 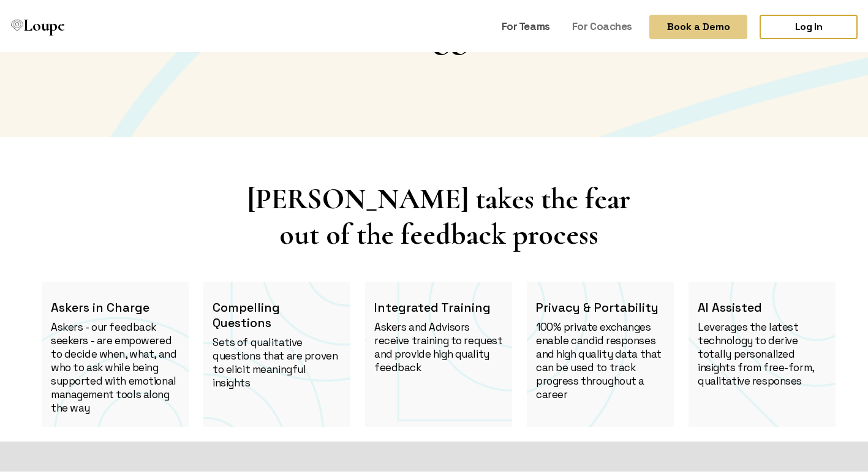 I want to click on a: For Teams, so click(x=526, y=24).